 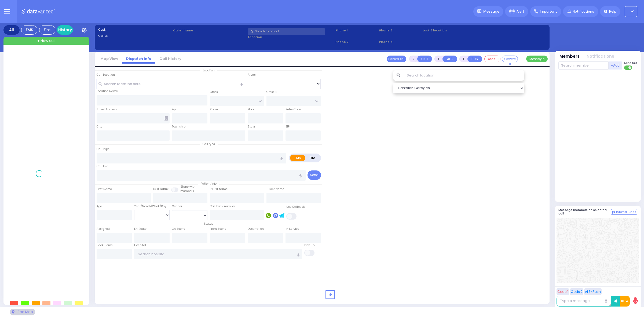 I want to click on button: Notifications, so click(x=600, y=56).